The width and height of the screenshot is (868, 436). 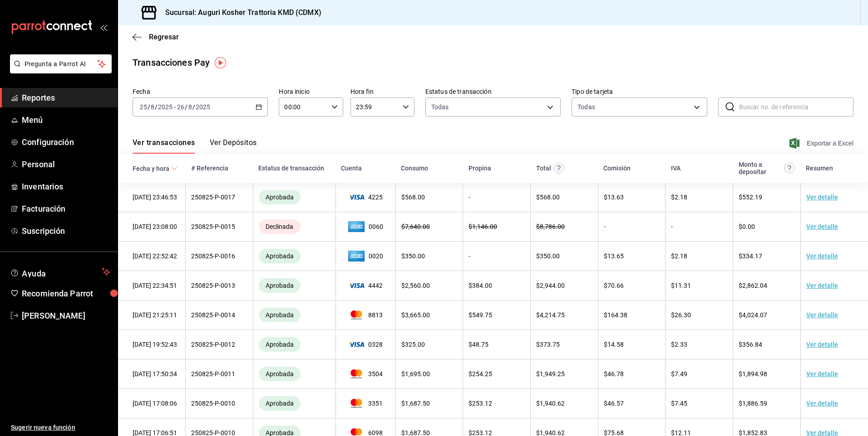 What do you see at coordinates (613, 345) in the screenshot?
I see `span: $ 14.58` at bounding box center [613, 345].